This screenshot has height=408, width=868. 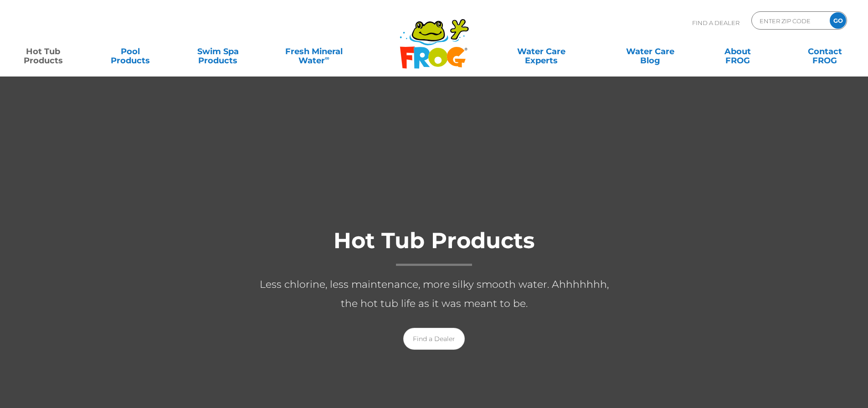 I want to click on a: Swim SpaProducts, so click(x=218, y=51).